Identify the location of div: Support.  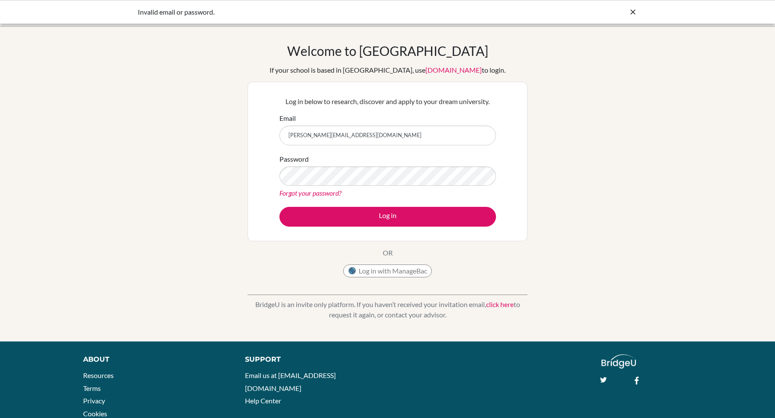
(311, 360).